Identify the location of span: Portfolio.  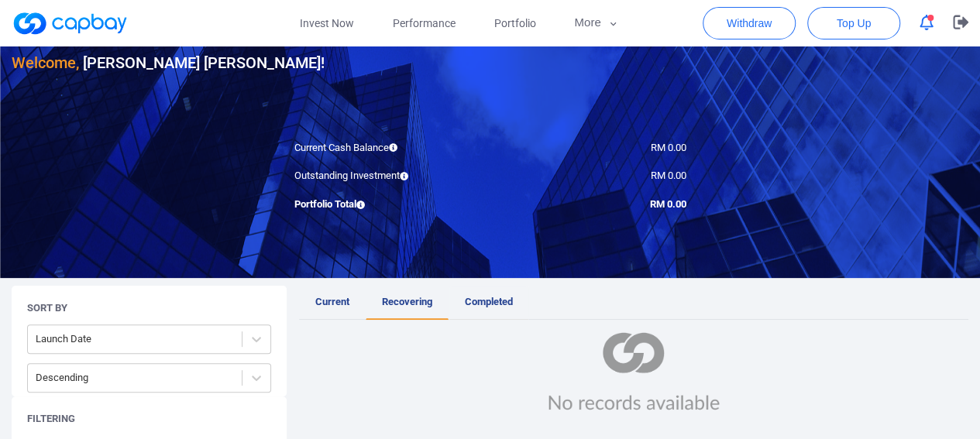
(514, 23).